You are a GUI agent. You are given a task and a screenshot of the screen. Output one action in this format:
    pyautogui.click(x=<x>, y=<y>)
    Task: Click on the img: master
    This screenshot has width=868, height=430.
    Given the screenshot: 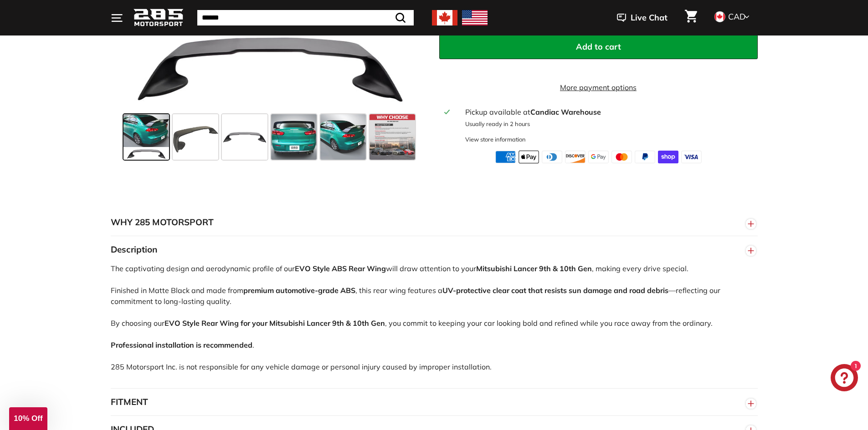 What is the action you would take?
    pyautogui.click(x=622, y=157)
    